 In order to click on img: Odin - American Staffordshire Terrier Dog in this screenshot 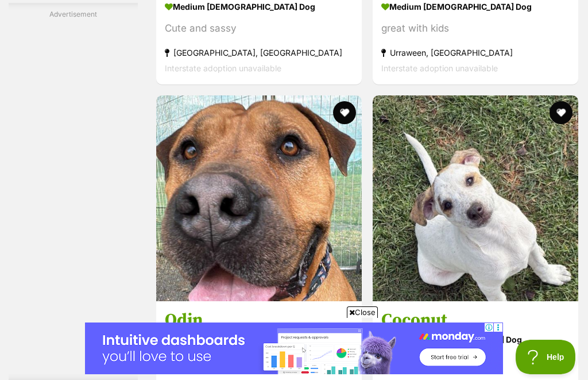, I will do `click(259, 198)`.